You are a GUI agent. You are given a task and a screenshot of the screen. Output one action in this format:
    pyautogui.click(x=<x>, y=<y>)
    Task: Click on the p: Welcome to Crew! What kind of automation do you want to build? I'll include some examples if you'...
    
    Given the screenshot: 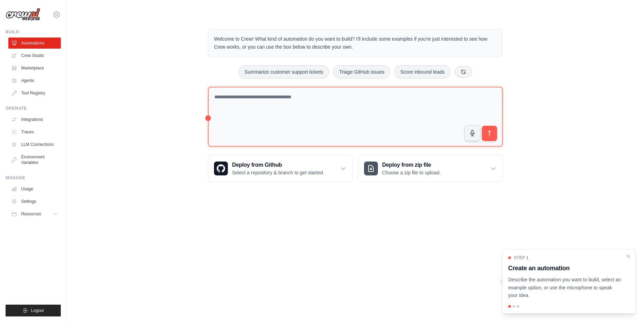 What is the action you would take?
    pyautogui.click(x=355, y=43)
    